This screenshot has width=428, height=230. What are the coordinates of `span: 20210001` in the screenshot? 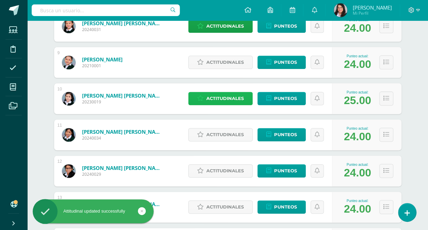 It's located at (102, 65).